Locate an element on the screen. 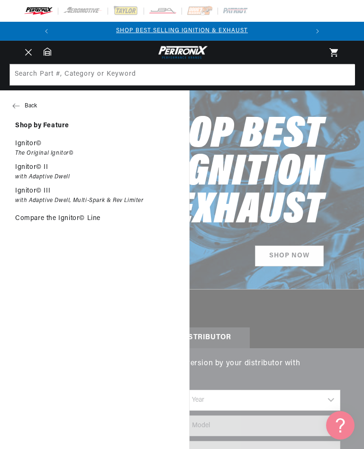 This screenshot has width=364, height=449. a: SHOP BEST SELLING IGNITION & EXHAUST is located at coordinates (182, 31).